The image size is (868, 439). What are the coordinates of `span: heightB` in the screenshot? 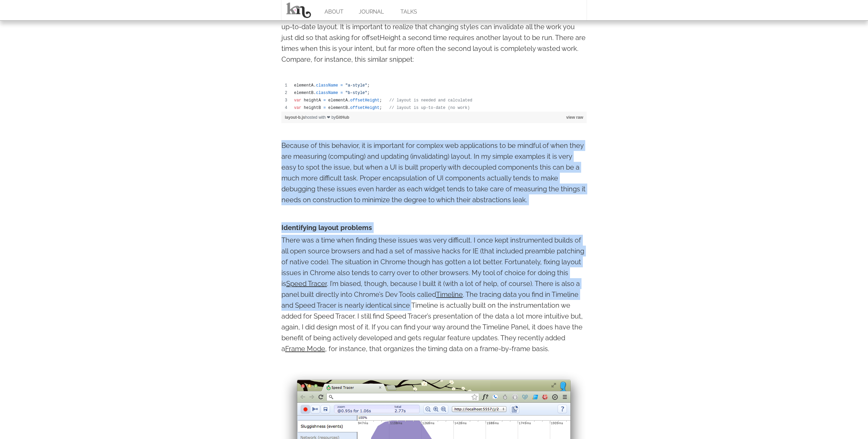 It's located at (312, 108).